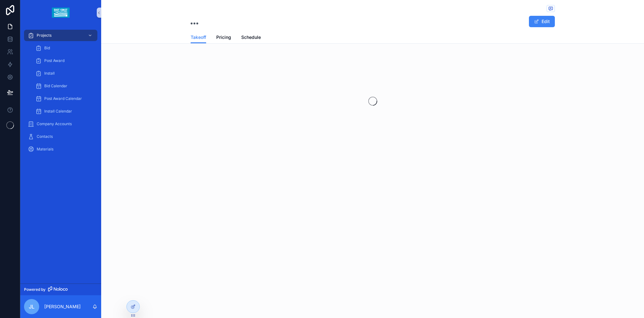 The height and width of the screenshot is (318, 644). What do you see at coordinates (58, 111) in the screenshot?
I see `span: Install Calendar` at bounding box center [58, 111].